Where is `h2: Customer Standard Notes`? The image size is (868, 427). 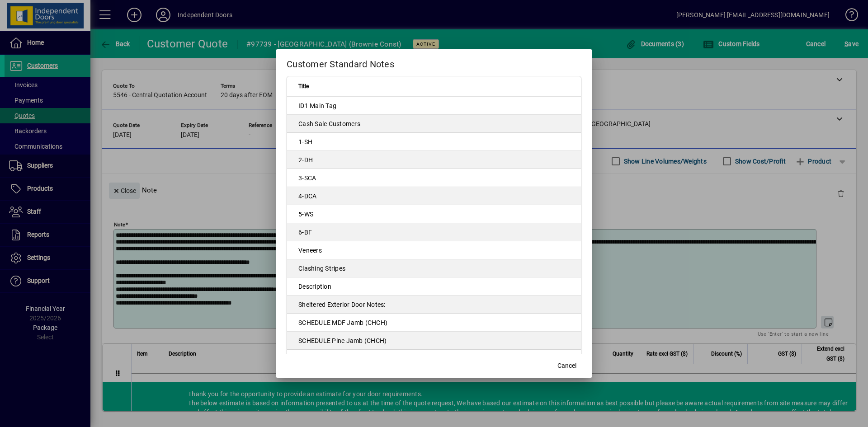 h2: Customer Standard Notes is located at coordinates (434, 62).